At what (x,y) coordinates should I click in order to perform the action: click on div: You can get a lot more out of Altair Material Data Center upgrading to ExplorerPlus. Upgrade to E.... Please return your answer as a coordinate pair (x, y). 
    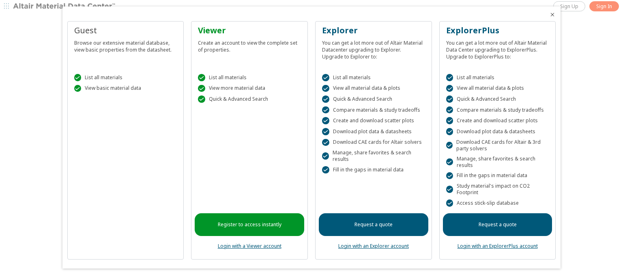
    Looking at the image, I should click on (498, 48).